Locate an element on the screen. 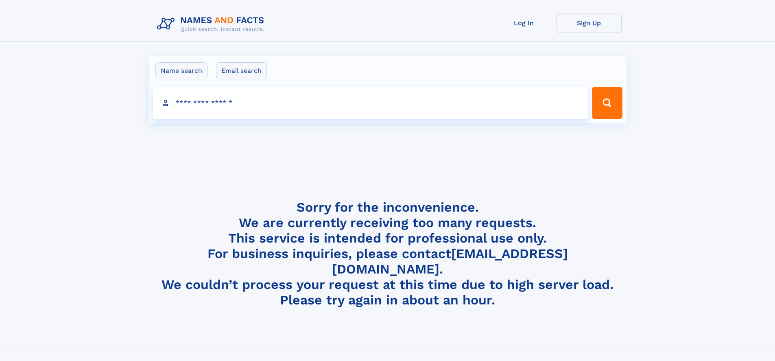 This screenshot has width=775, height=361. label: Name search is located at coordinates (181, 71).